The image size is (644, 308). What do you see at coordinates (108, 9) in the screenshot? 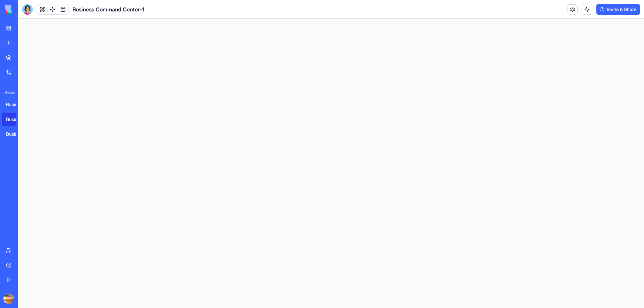
I see `span: Business Command Center-1` at bounding box center [108, 9].